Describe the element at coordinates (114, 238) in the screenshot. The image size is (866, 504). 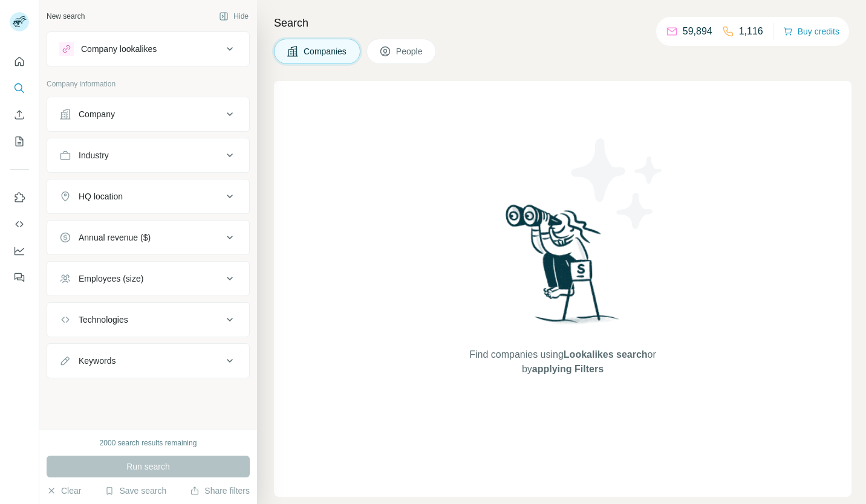
I see `div: Annual revenue ($)` at that location.